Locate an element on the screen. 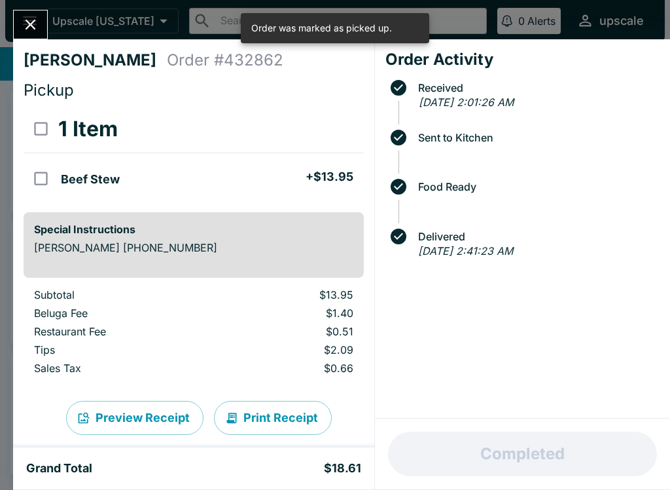 This screenshot has height=490, width=670. h4: Order # 432862 is located at coordinates (225, 60).